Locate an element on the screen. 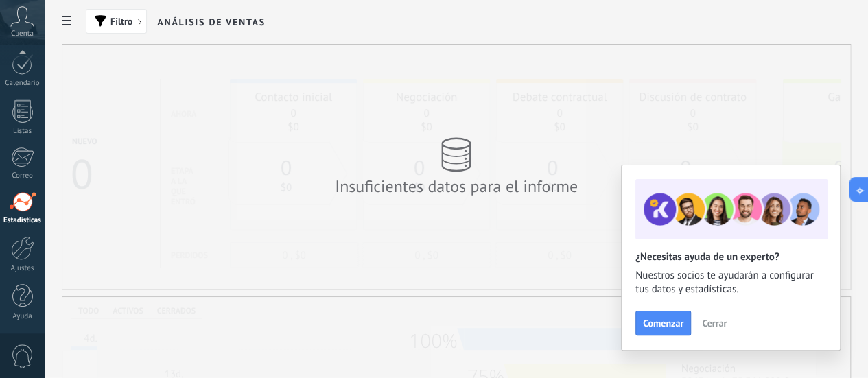  span: Nuestros socios te ayudarán a configurar tus datos y estadísticas. is located at coordinates (731, 282).